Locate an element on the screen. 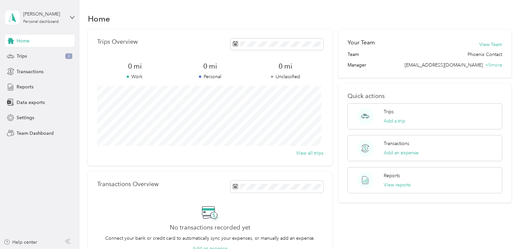  button: View reports is located at coordinates (397, 185).